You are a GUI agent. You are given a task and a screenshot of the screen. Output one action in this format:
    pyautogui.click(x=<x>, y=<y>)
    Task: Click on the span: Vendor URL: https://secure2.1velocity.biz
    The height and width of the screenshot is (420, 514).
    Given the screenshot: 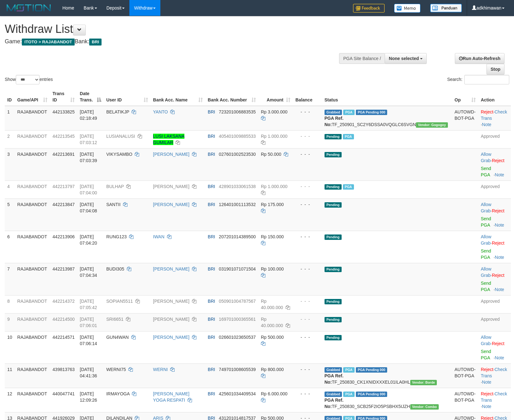 What is the action you would take?
    pyautogui.click(x=432, y=125)
    